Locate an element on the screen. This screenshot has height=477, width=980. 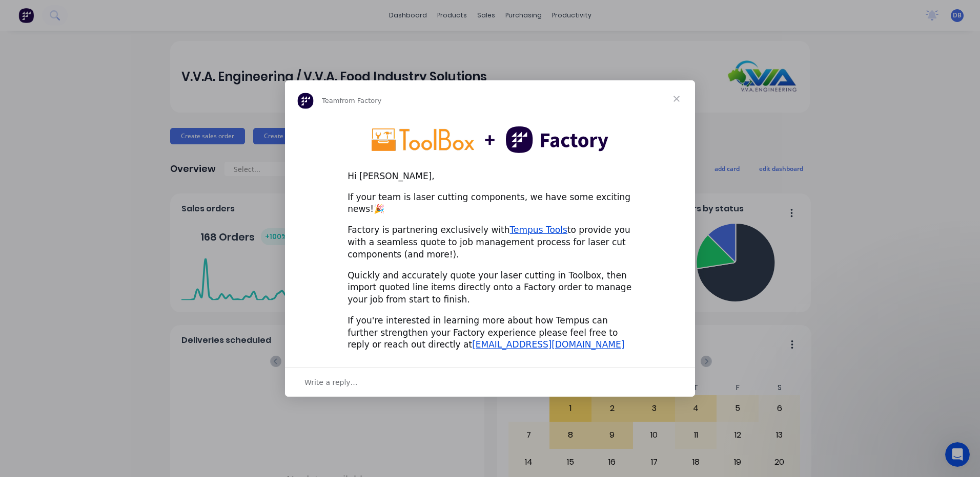
span: from Factory is located at coordinates (360, 100).